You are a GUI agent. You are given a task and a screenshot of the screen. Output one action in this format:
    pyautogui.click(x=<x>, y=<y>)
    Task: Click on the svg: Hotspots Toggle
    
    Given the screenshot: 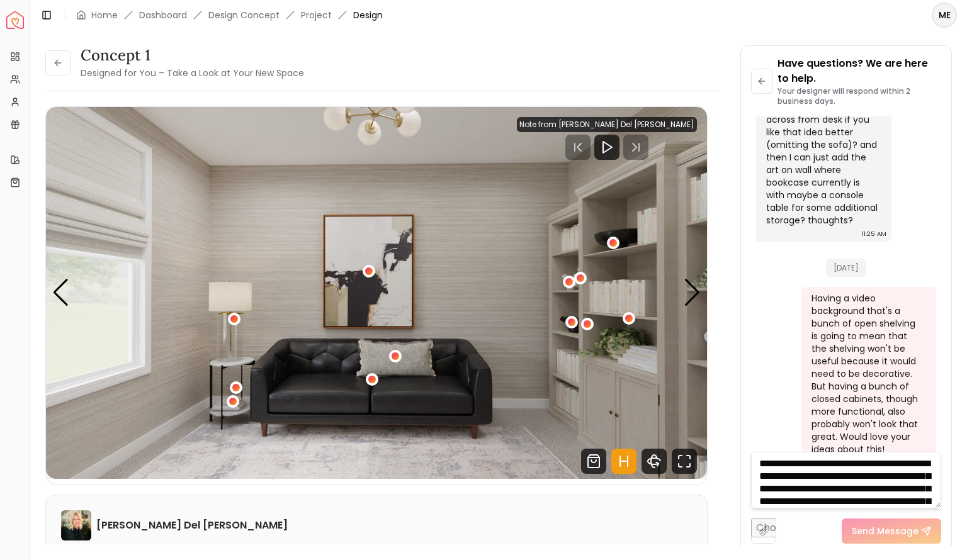 What is the action you would take?
    pyautogui.click(x=624, y=461)
    